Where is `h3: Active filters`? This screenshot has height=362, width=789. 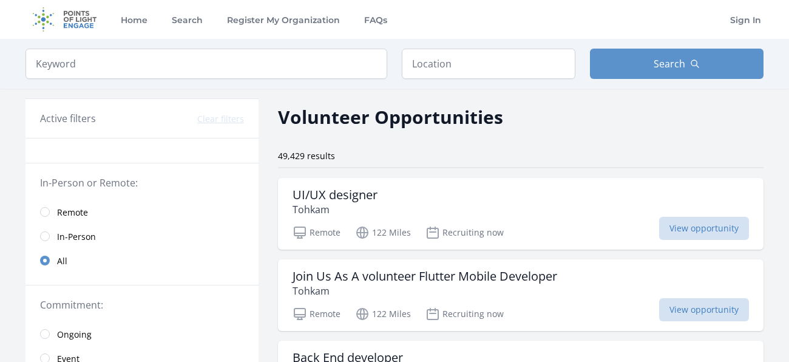
h3: Active filters is located at coordinates (68, 118).